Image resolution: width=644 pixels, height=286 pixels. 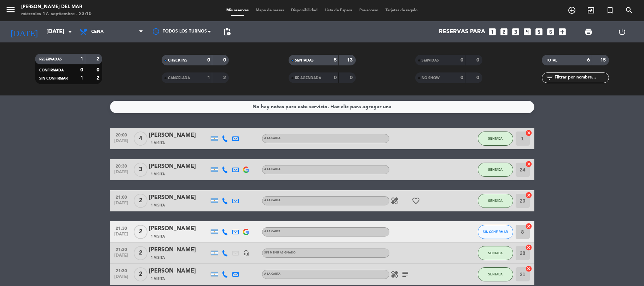 What do you see at coordinates (54, 78) in the screenshot?
I see `span: SIN CONFIRMAR` at bounding box center [54, 78].